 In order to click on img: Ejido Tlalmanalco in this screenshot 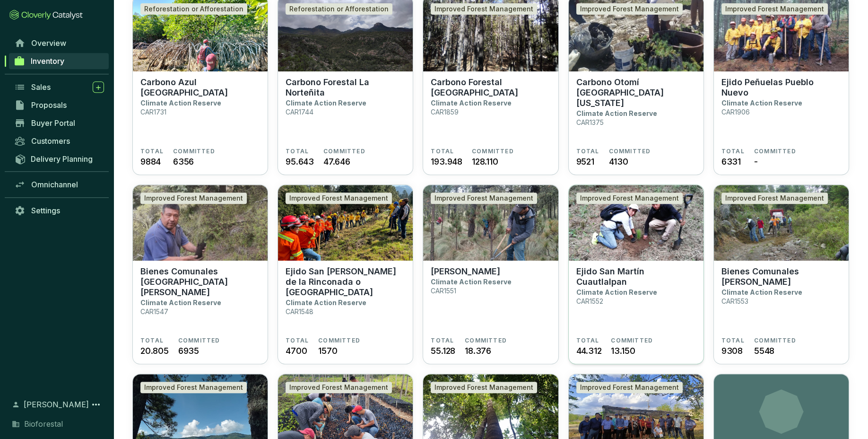, I will do `click(490, 223)`.